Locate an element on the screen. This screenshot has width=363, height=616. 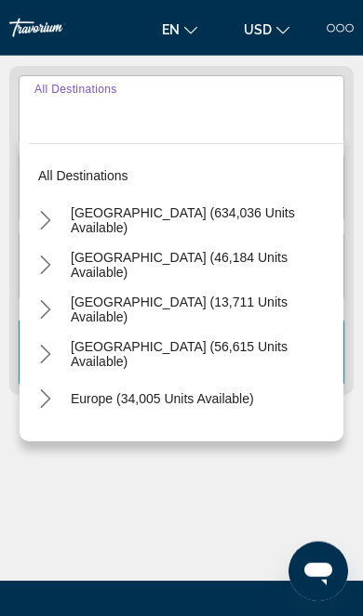
span: All destinations is located at coordinates (83, 176).